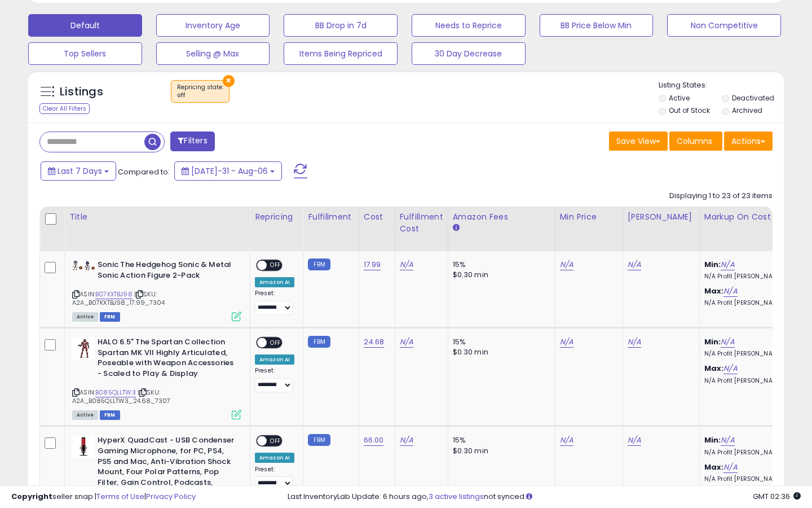 This screenshot has height=508, width=812. What do you see at coordinates (166, 359) in the screenshot?
I see `b: HALO 6.5" The Spartan Collection Spartan MK VII Highly Articulated, Poseable with Weapon Accessor...` at bounding box center [166, 359].